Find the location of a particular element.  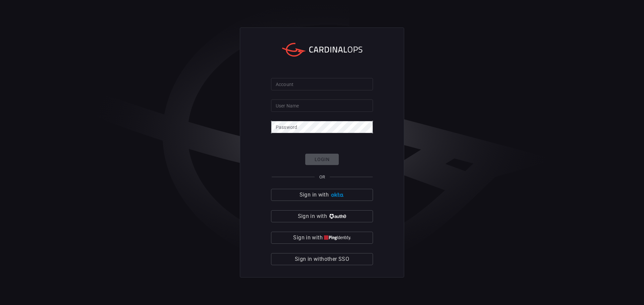

input: Type your user name is located at coordinates (322, 106).